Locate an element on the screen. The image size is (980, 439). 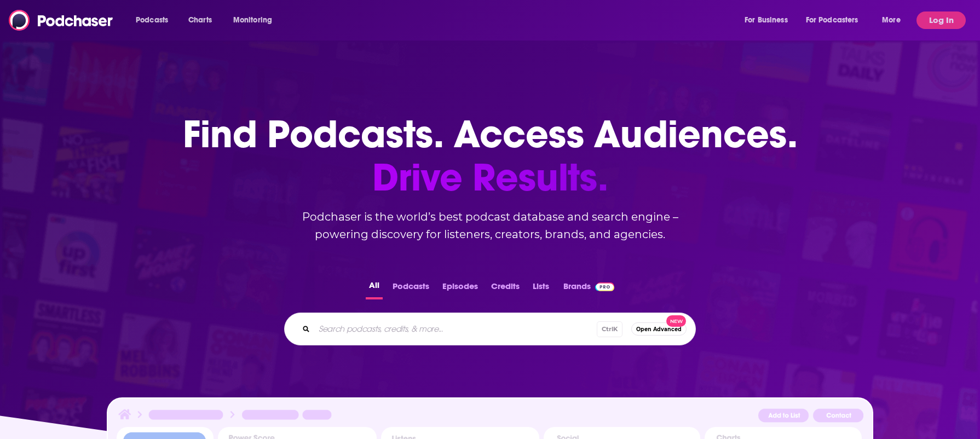
button: All is located at coordinates (374, 288).